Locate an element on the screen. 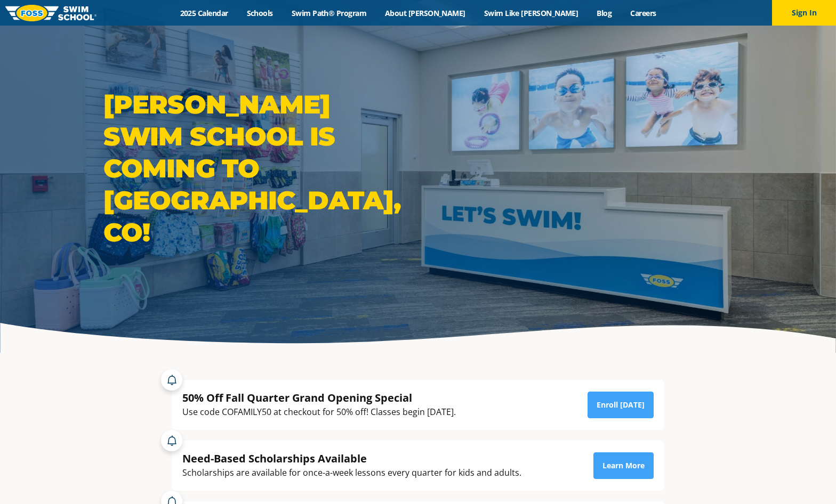 The width and height of the screenshot is (836, 504). div: Scholarships are available for once-a-week lessons every quarter for kids and adults. is located at coordinates (352, 473).